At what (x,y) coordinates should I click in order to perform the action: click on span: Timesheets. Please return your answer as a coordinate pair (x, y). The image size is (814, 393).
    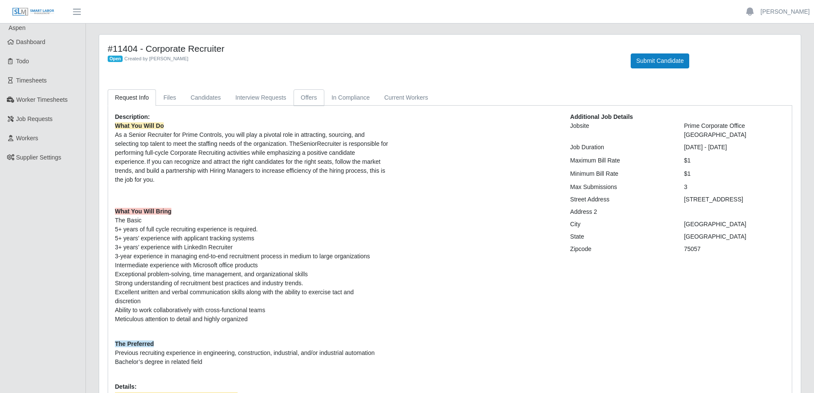
    Looking at the image, I should click on (32, 80).